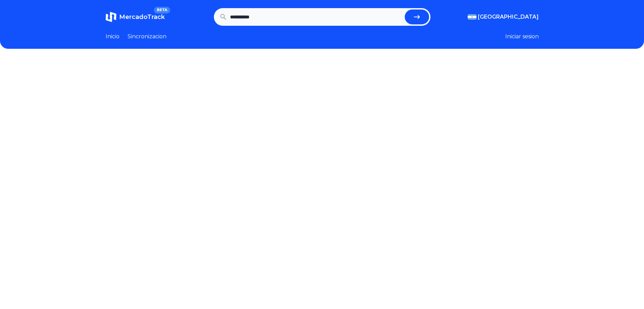  What do you see at coordinates (142, 17) in the screenshot?
I see `span: MercadoTrack` at bounding box center [142, 17].